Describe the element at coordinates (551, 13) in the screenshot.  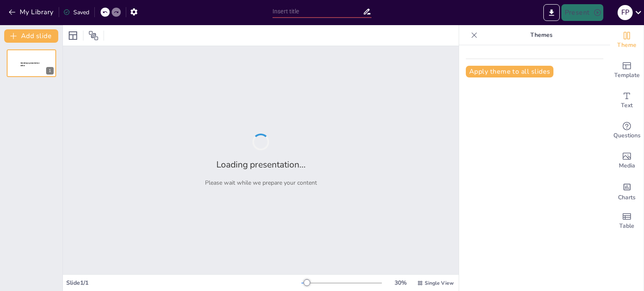
I see `button: Export to PowerPoint` at that location.